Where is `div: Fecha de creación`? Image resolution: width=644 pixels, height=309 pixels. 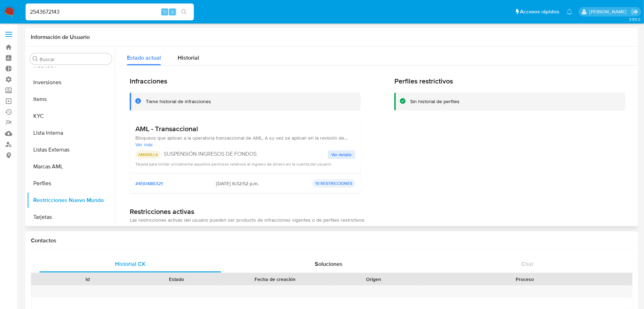
div: Fecha de creación is located at coordinates (275, 279).